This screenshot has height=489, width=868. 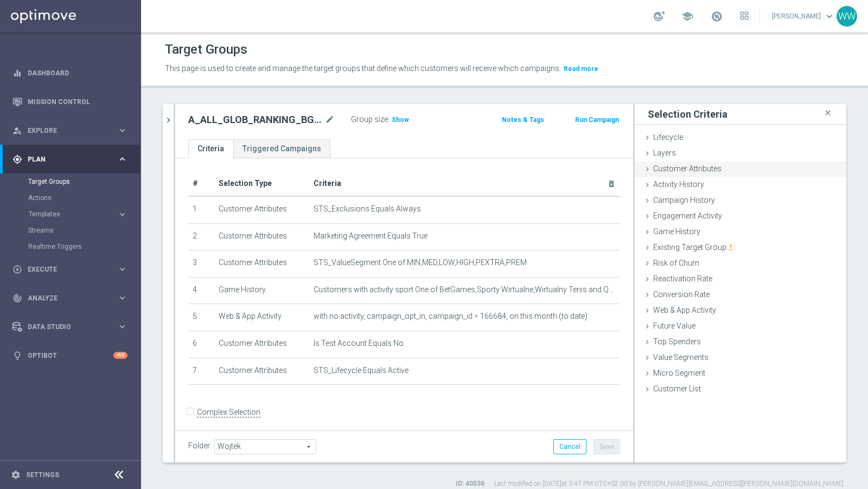 What do you see at coordinates (255, 120) in the screenshot?
I see `h2: A_ALL_GLOB_RANKING_BGVS_130825` at bounding box center [255, 120].